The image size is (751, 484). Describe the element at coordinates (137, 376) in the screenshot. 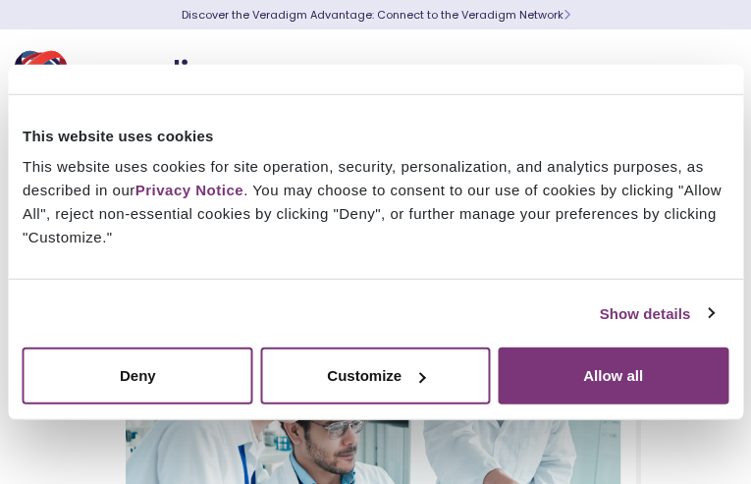

I see `button: Deny` at that location.